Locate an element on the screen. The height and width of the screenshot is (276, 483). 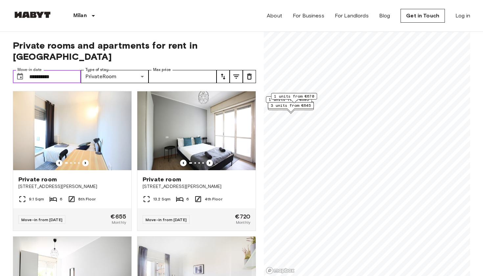
a: Mapbox logo is located at coordinates (280, 270).